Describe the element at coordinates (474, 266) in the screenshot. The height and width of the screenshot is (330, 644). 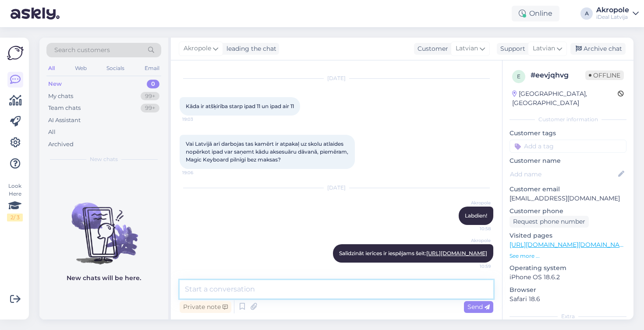
I see `span: 10:59` at that location.